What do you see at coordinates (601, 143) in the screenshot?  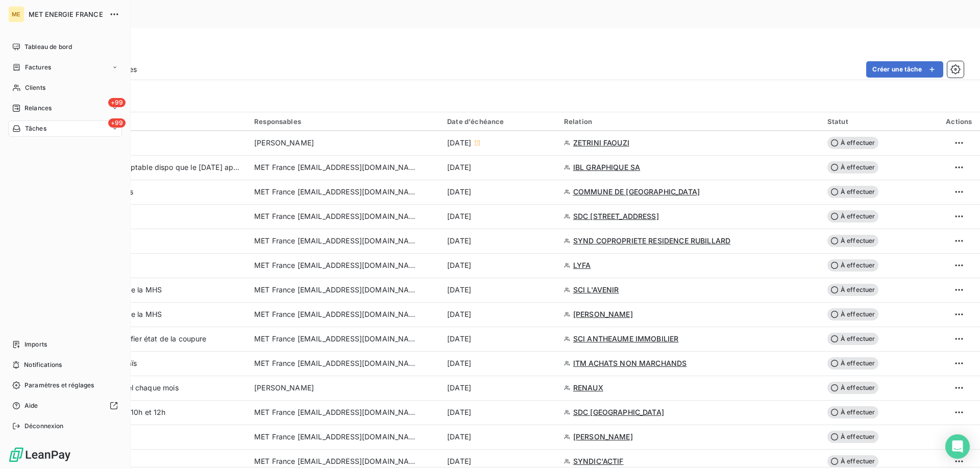 I see `span: ZETRINI FAOUZI` at bounding box center [601, 143].